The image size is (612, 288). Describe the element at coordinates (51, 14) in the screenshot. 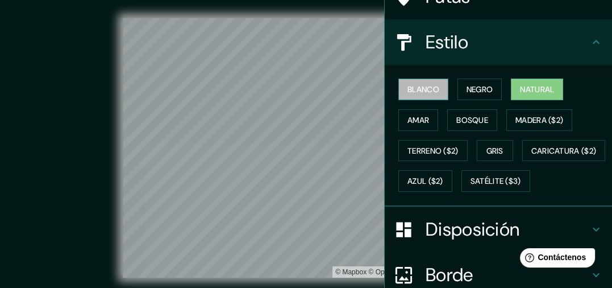

I see `font: Contáctenos` at that location.